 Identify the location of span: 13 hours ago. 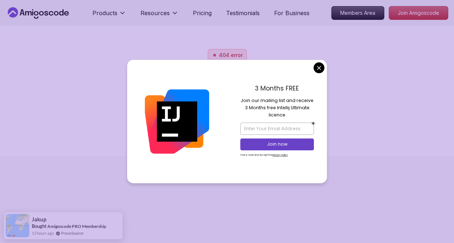
(43, 233).